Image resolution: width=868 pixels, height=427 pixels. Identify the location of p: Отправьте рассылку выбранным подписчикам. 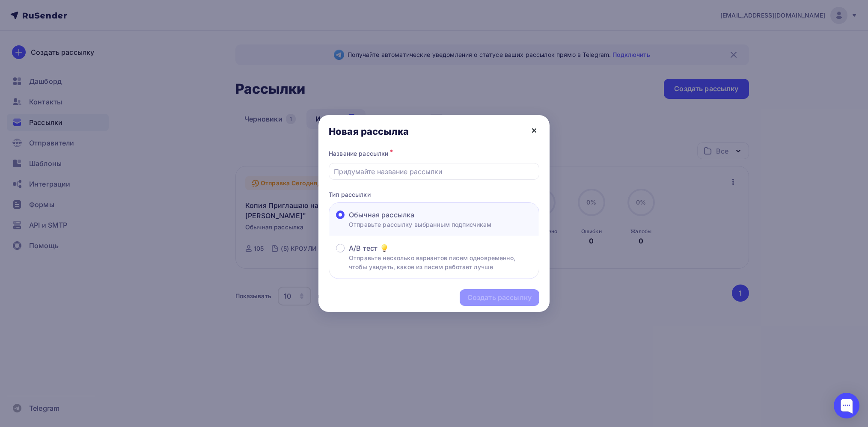
(420, 224).